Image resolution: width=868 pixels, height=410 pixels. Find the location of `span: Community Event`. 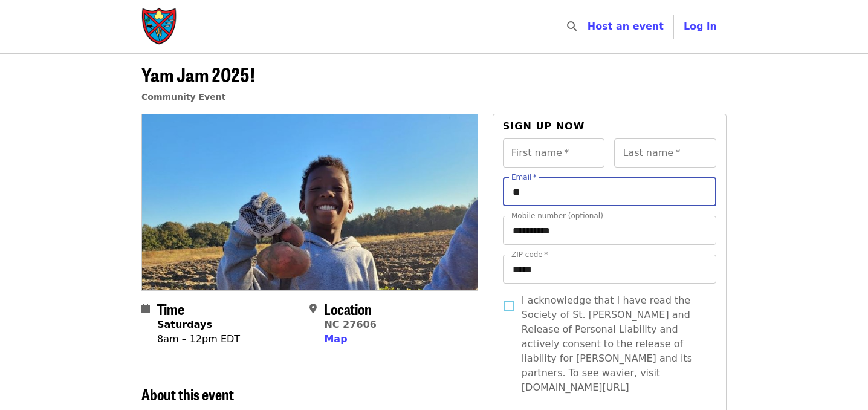

span: Community Event is located at coordinates (184, 97).